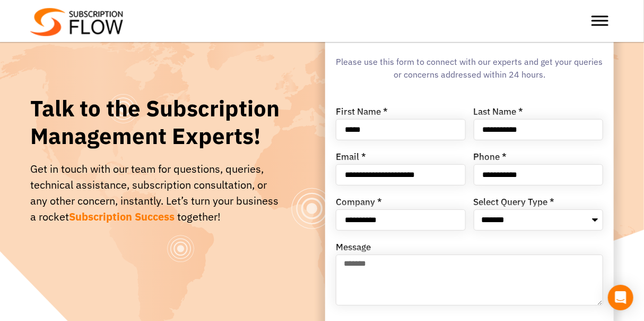 The width and height of the screenshot is (644, 321). Describe the element at coordinates (358, 203) in the screenshot. I see `label: Company *` at that location.